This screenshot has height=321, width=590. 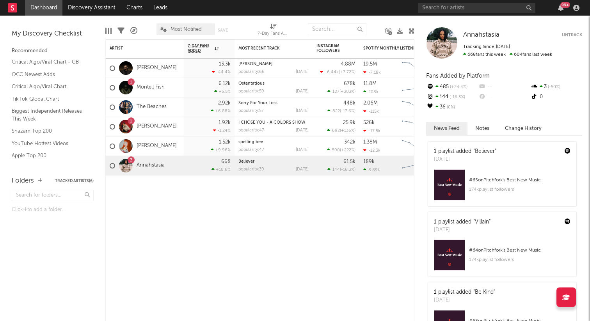 I want to click on div: 526k, so click(x=368, y=122).